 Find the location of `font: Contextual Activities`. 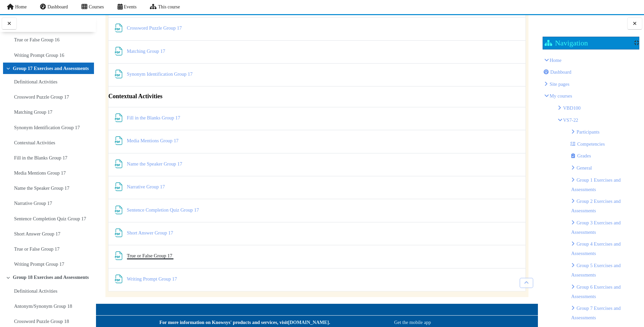

font: Contextual Activities is located at coordinates (135, 97).